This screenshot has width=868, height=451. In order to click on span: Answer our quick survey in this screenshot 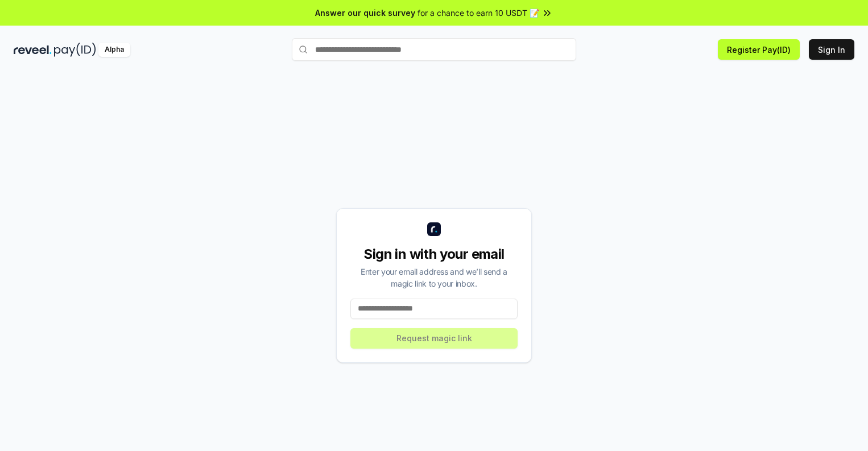, I will do `click(366, 12)`.